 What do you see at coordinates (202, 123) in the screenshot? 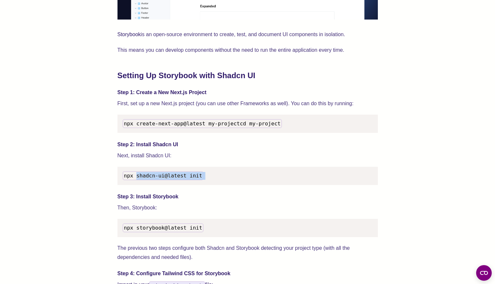
I see `code: cd my-project` at bounding box center [202, 123].